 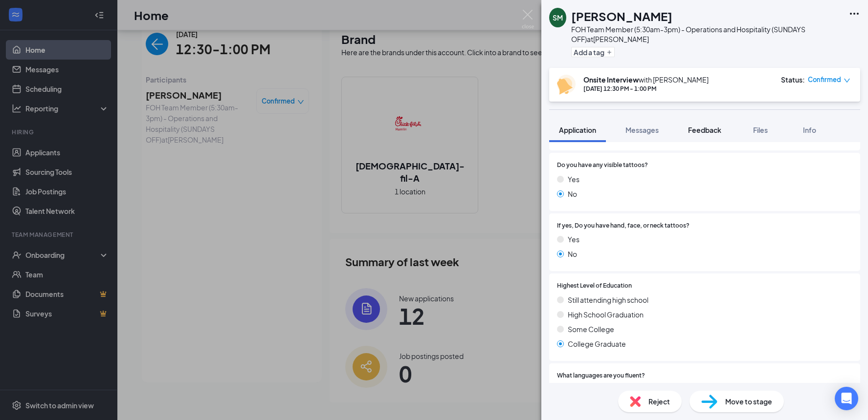 I want to click on span: If yes, Do you have hand, face, or neck tattoos?, so click(x=623, y=226).